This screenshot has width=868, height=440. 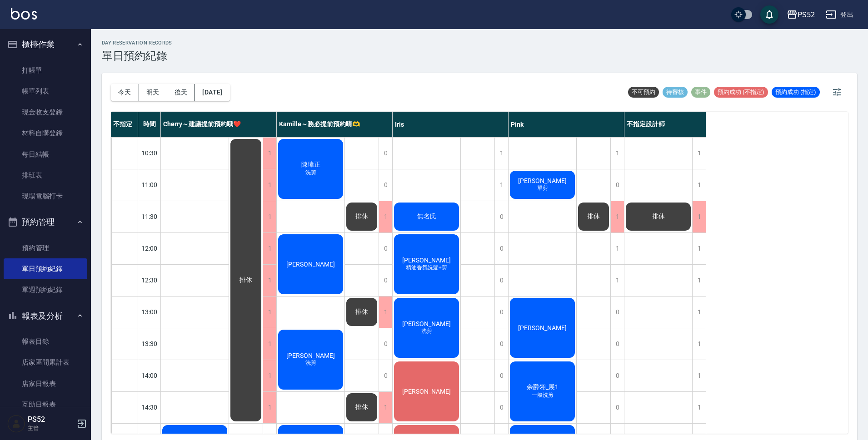 What do you see at coordinates (153, 92) in the screenshot?
I see `button: 明天` at bounding box center [153, 92].